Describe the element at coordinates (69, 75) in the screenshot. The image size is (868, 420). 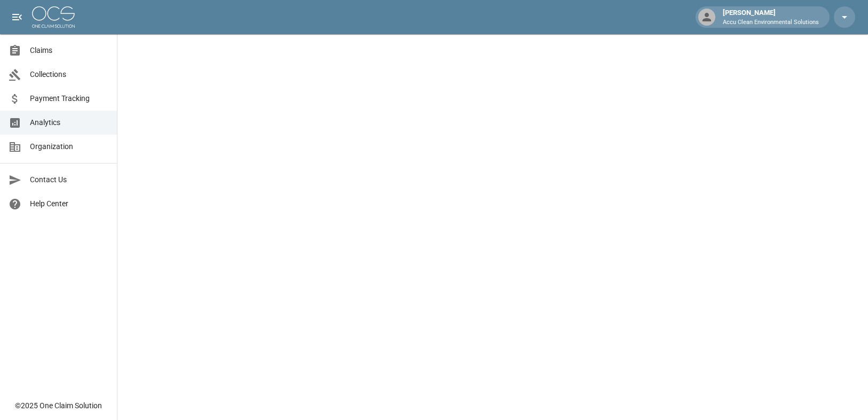
I see `span: Collections` at that location.